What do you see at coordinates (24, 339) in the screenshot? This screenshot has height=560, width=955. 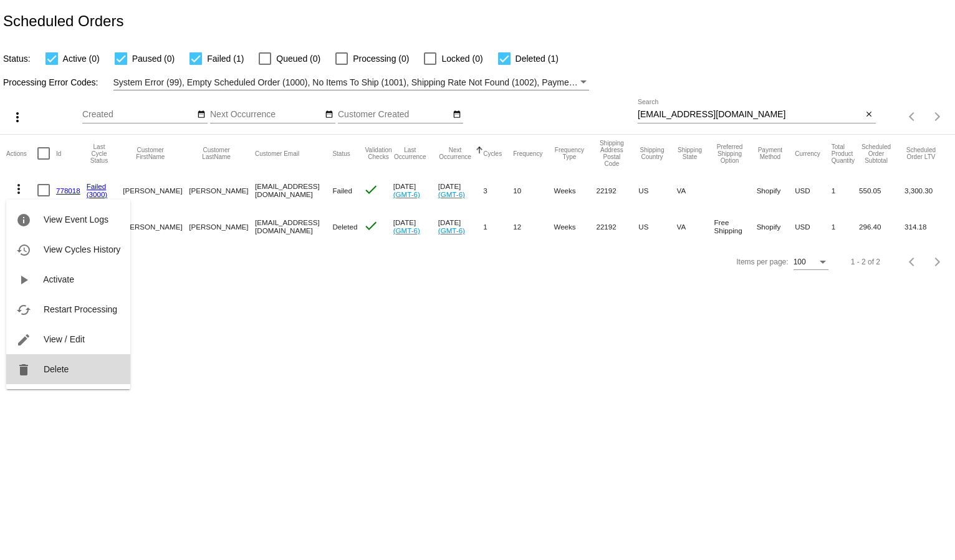 I see `mat-icon: edit` at bounding box center [24, 339].